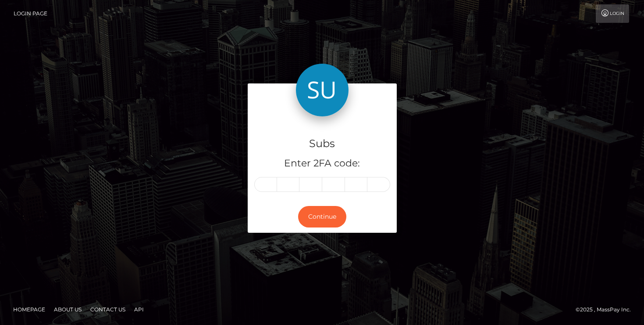 This screenshot has height=325, width=644. I want to click on a: Login Page, so click(30, 14).